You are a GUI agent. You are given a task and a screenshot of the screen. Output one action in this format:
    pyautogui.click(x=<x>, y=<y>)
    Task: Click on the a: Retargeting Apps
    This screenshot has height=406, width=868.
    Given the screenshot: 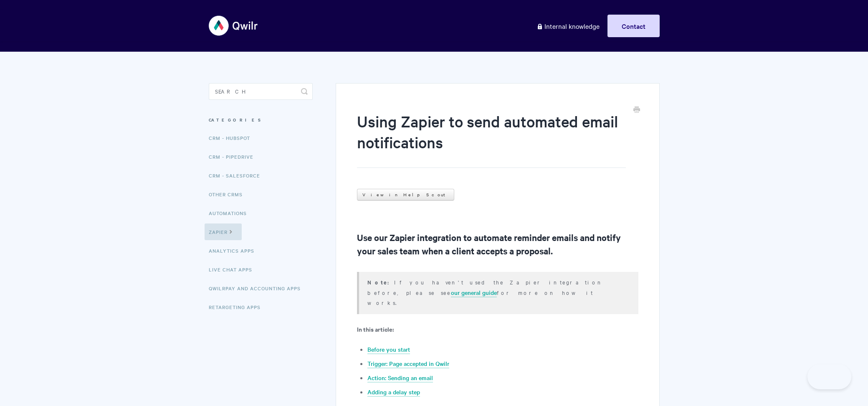 What is the action you would take?
    pyautogui.click(x=238, y=307)
    